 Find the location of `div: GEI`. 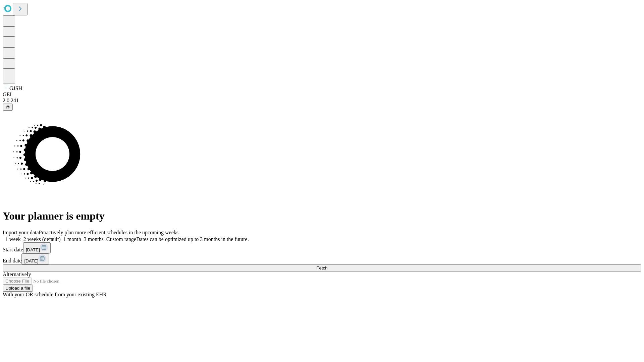

div: GEI is located at coordinates (322, 95).